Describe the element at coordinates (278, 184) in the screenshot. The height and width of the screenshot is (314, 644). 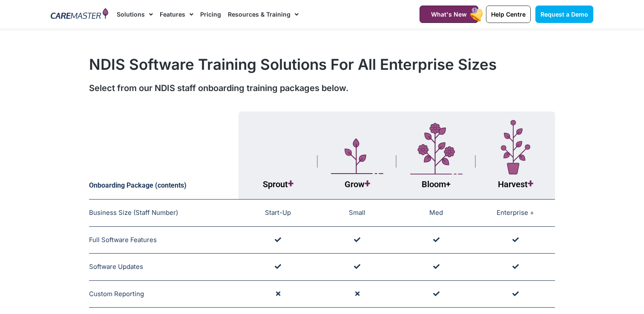
I see `span: Sprout` at that location.